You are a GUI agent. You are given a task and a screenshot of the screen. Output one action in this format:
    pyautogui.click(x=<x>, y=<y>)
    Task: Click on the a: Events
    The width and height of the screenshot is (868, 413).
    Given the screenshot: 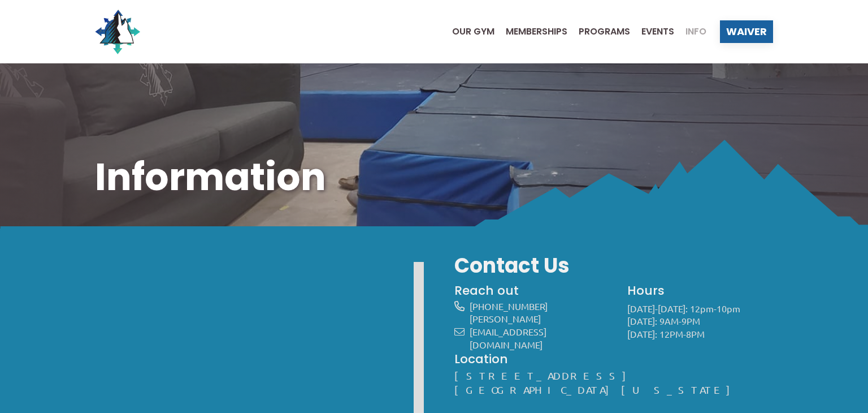 What is the action you would take?
    pyautogui.click(x=652, y=31)
    